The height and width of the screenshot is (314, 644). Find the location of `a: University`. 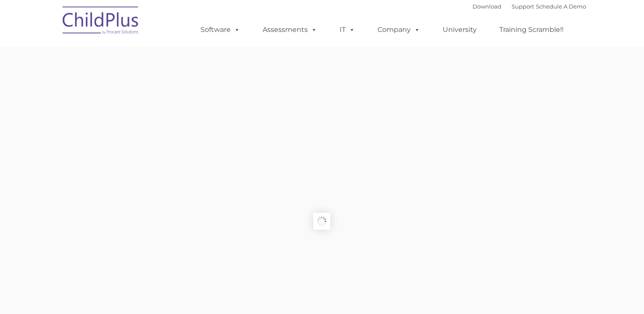

a: University is located at coordinates (460, 30).